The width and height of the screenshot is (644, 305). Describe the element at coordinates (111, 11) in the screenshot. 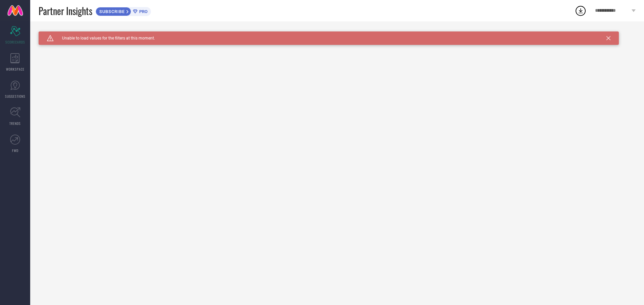

I see `span: SUBSCRIBE` at that location.